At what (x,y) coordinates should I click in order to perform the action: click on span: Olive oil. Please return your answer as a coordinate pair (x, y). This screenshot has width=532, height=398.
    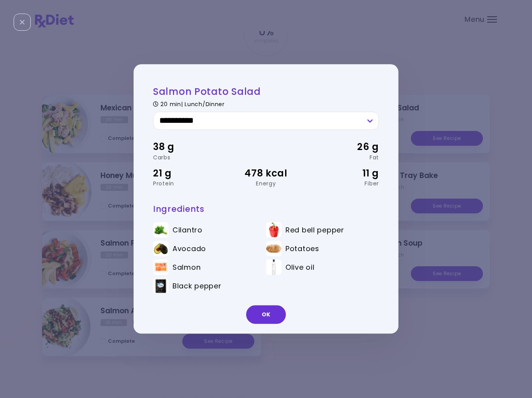
    Looking at the image, I should click on (300, 268).